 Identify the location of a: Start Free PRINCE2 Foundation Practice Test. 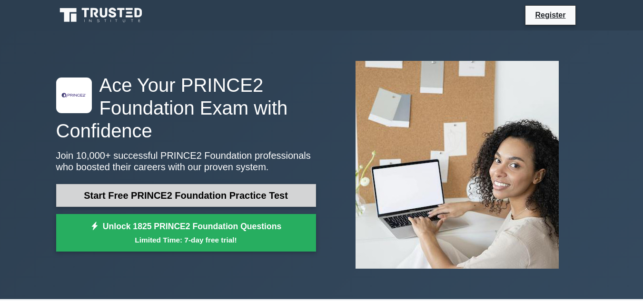
(186, 196).